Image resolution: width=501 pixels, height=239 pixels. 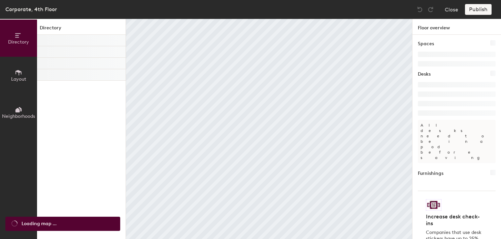 I want to click on img: Sticker logo, so click(x=434, y=205).